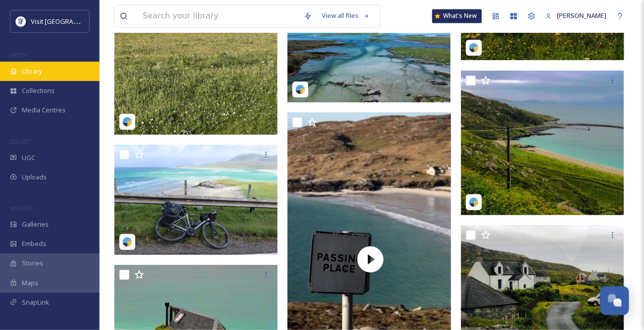 The height and width of the screenshot is (330, 644). What do you see at coordinates (457, 16) in the screenshot?
I see `div: What's New` at bounding box center [457, 16].